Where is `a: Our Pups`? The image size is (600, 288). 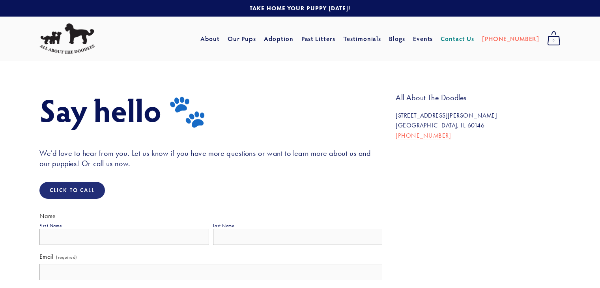
a: Our Pups is located at coordinates (242, 39).